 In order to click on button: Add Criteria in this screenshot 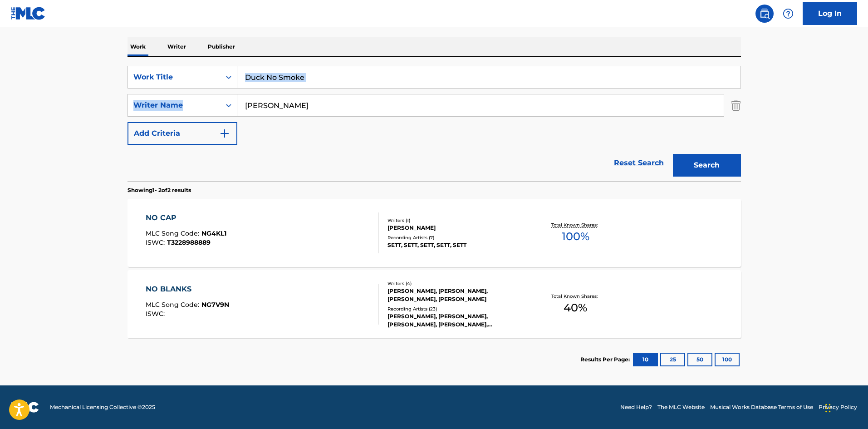, I will do `click(182, 133)`.